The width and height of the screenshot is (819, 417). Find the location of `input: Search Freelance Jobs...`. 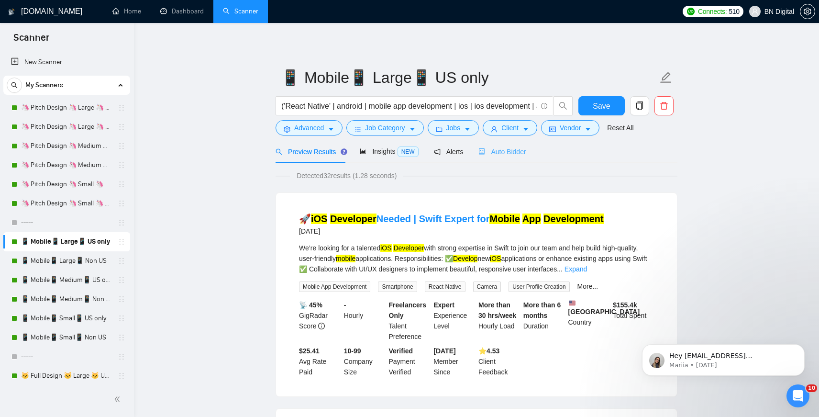

input: Search Freelance Jobs... is located at coordinates (409, 106).